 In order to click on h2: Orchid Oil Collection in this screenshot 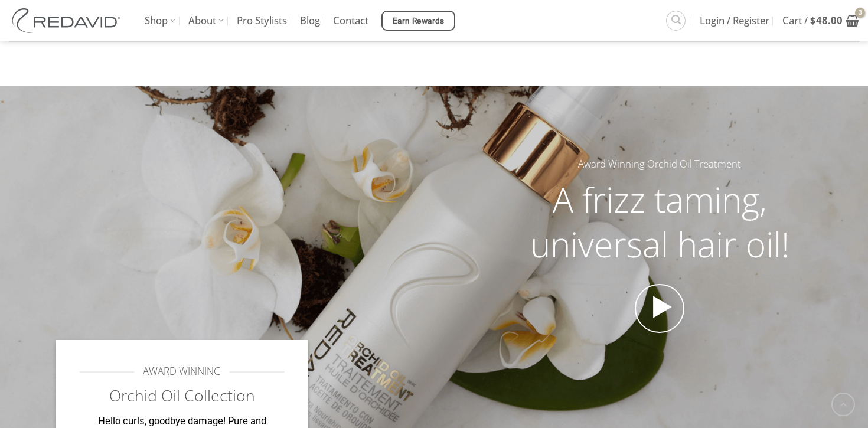, I will do `click(182, 396)`.